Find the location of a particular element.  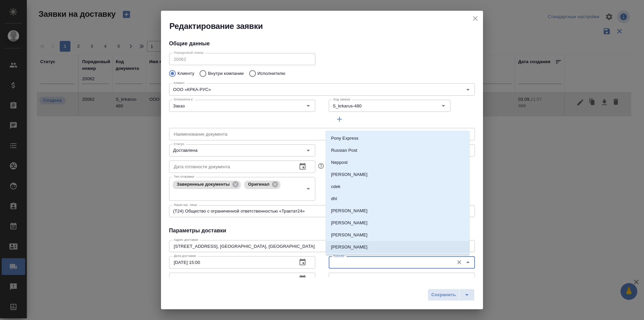

h4: Параметры доставки is located at coordinates (322, 231).